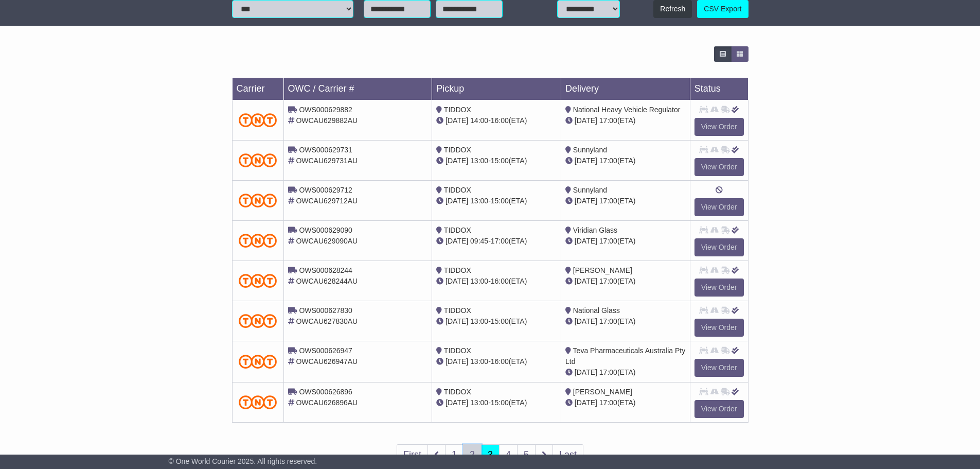 The width and height of the screenshot is (980, 469). Describe the element at coordinates (568, 454) in the screenshot. I see `a: Last` at that location.